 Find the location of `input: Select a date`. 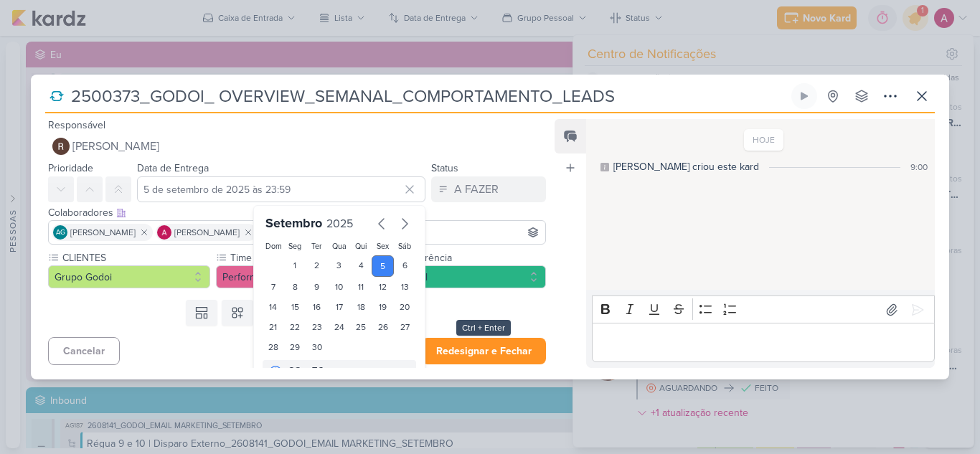

input: Select a date is located at coordinates (281, 189).